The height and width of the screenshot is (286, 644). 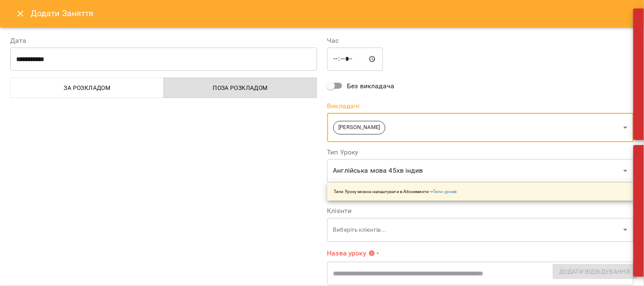 What do you see at coordinates (87, 88) in the screenshot?
I see `span: За розкладом` at bounding box center [87, 88].